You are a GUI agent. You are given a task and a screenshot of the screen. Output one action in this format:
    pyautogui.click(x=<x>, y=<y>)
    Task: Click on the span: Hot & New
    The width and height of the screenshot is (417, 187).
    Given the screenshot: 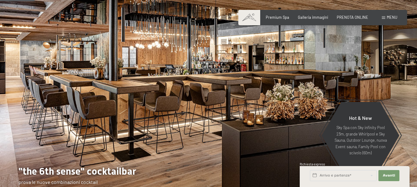 What is the action you would take?
    pyautogui.click(x=360, y=118)
    